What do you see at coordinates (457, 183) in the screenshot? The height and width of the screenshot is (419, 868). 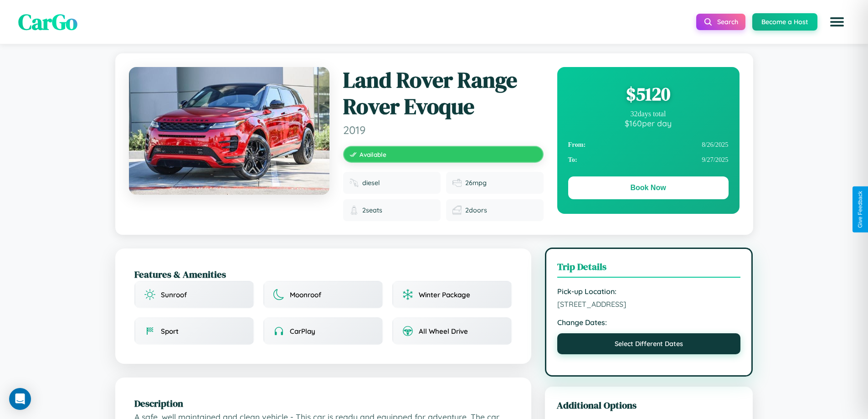 I see `img: Fuel efficiency` at bounding box center [457, 183].